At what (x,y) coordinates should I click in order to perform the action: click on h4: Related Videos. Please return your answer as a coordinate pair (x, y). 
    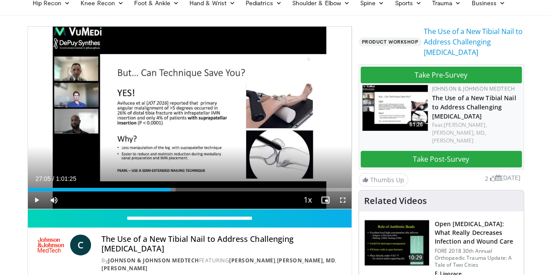
    Looking at the image, I should click on (396, 201).